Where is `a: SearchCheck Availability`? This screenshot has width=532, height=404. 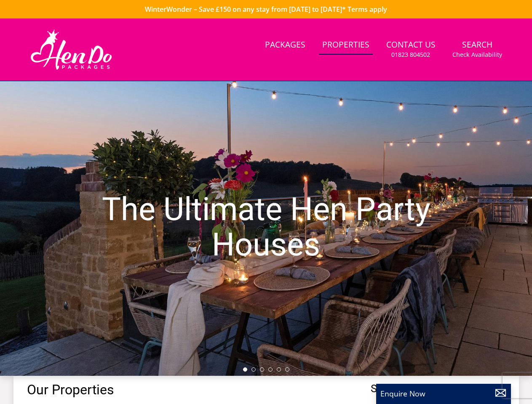 a: SearchCheck Availability is located at coordinates (477, 49).